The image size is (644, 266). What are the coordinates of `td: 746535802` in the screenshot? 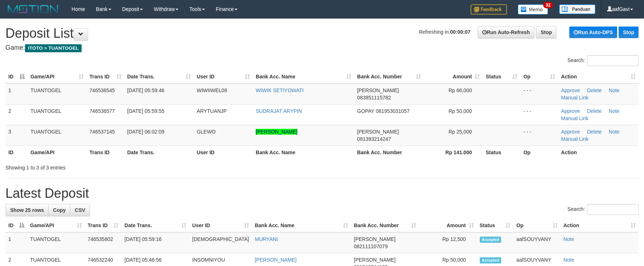 It's located at (103, 243).